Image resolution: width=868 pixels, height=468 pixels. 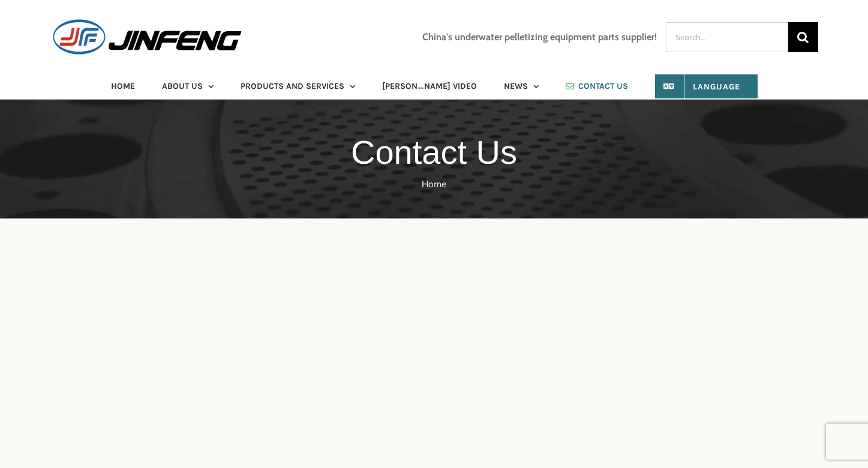 What do you see at coordinates (147, 36) in the screenshot?
I see `img: JINFENG Logo` at bounding box center [147, 36].